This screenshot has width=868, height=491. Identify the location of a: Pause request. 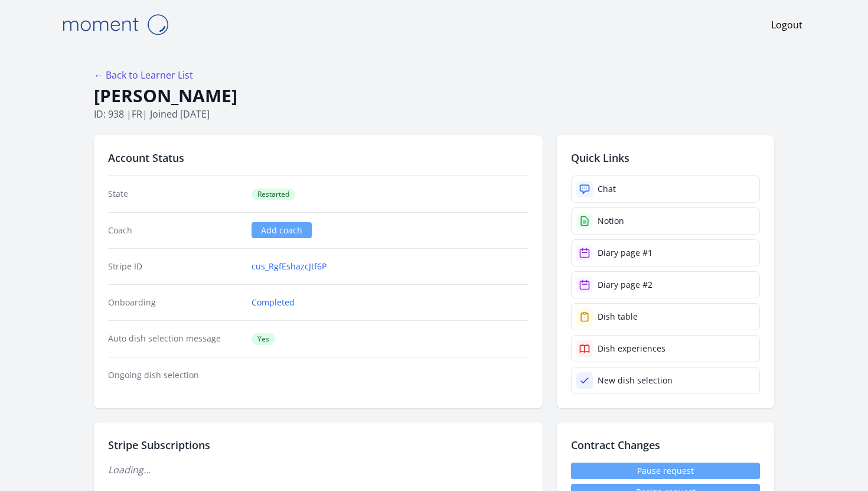
(666, 471).